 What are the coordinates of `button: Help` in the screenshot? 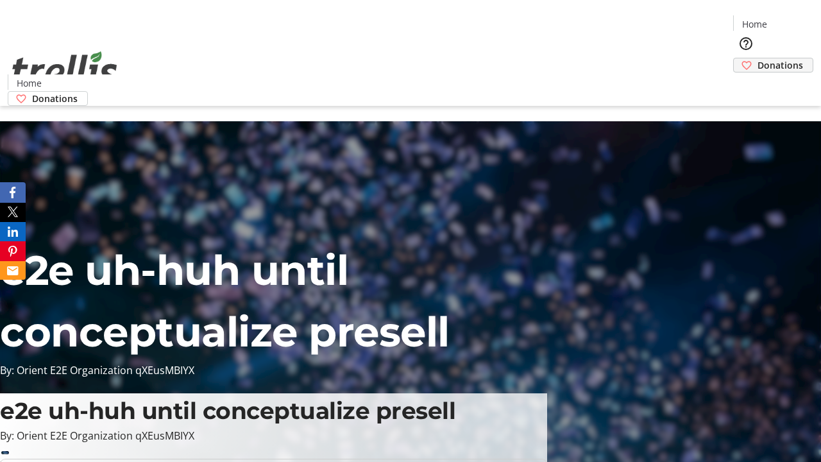 It's located at (746, 44).